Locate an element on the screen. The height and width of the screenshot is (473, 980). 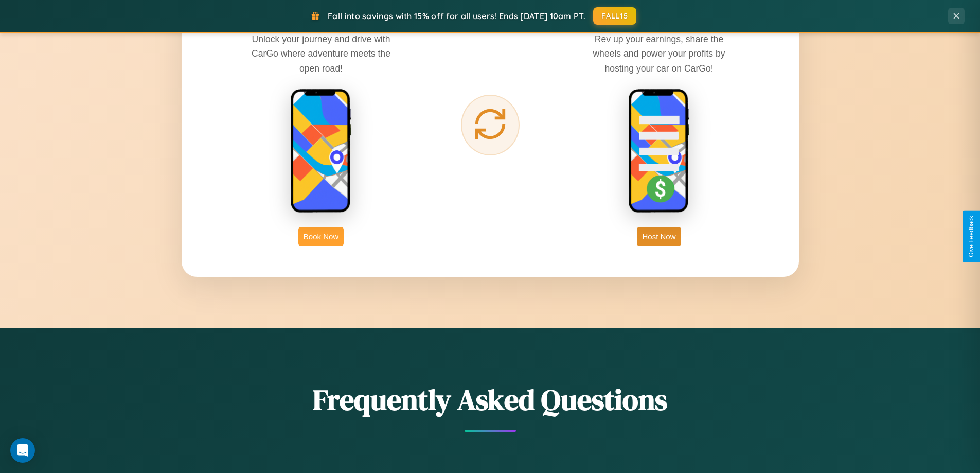
p: Rev up your earnings, share the wheels and power your profits by hosting your car on CarGo! is located at coordinates (659, 54).